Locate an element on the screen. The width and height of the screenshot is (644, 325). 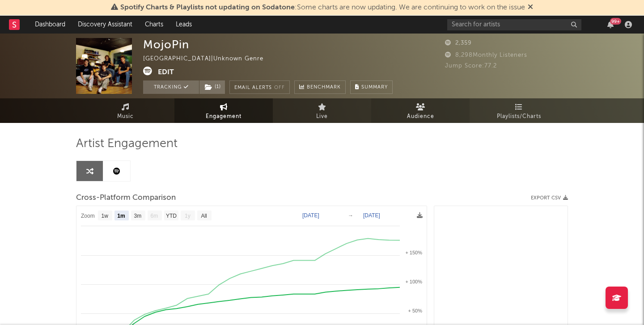
div: MojoPin is located at coordinates (166, 45).